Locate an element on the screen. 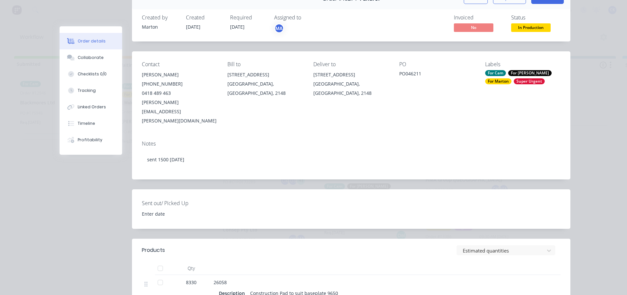  button: Linked Orders is located at coordinates (91, 107).